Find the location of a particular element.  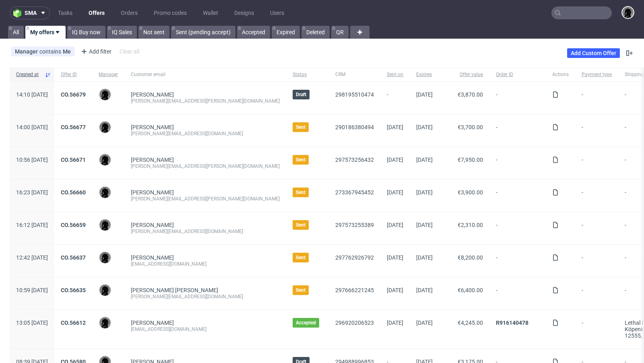

a: IQ Buy now is located at coordinates (86, 32).